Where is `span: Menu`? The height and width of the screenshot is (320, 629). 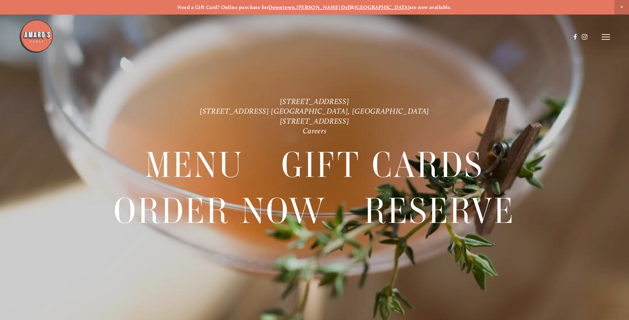
span: Menu is located at coordinates (194, 165).